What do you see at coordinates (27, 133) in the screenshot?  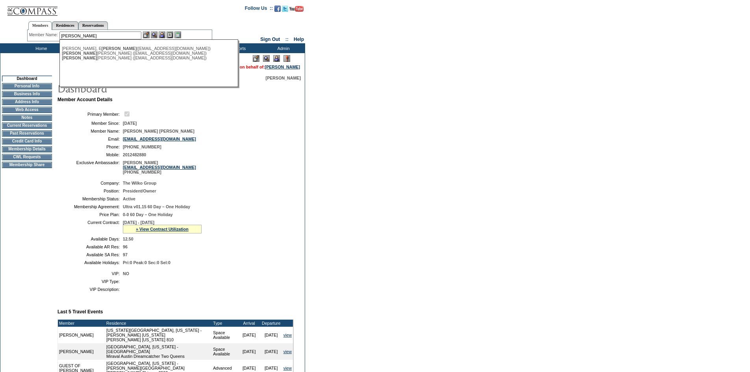 I see `td: Past Reservations` at bounding box center [27, 133].